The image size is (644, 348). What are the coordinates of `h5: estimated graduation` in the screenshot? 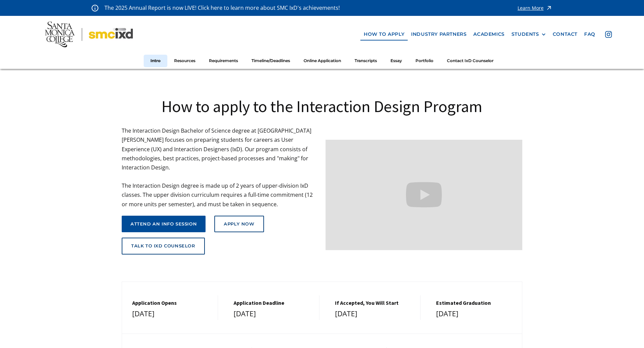 It's located at (476, 303).